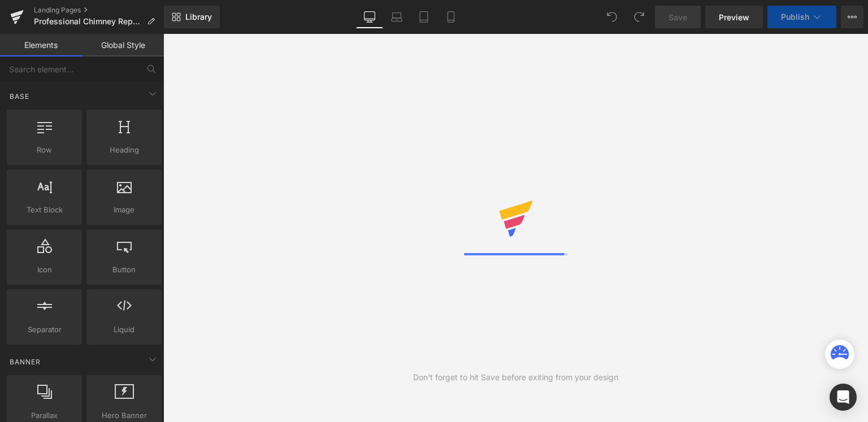 The height and width of the screenshot is (422, 868). Describe the element at coordinates (19, 96) in the screenshot. I see `span: Base` at that location.